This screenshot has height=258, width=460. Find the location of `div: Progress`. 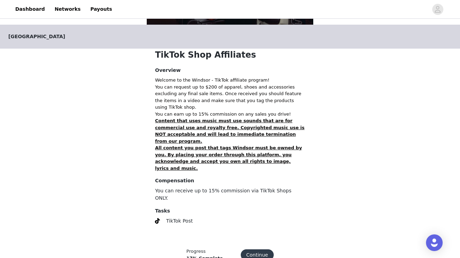

div: Progress is located at coordinates (204, 251).